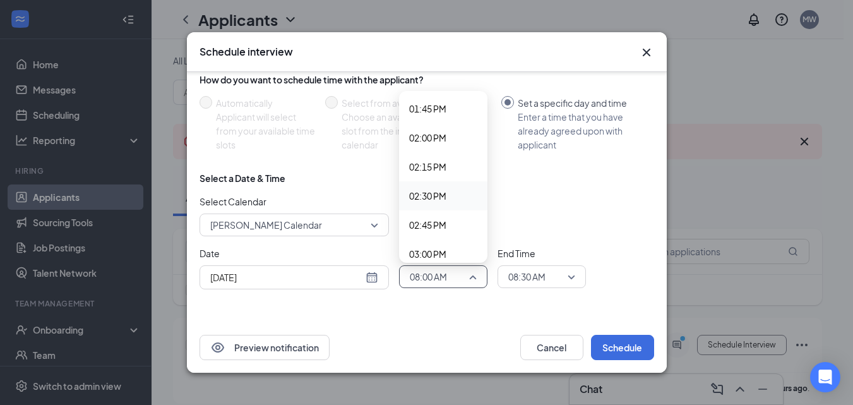  I want to click on div: Enter a time that you have already agreed upon with applicant, so click(581, 131).